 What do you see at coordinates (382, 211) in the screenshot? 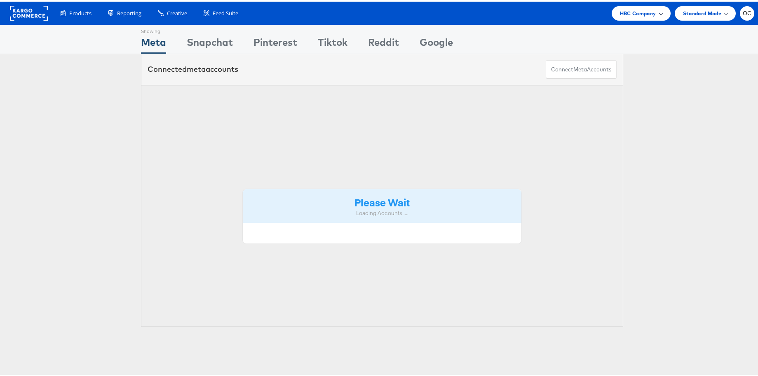
I see `div: Loading Accounts ....` at bounding box center [382, 211].